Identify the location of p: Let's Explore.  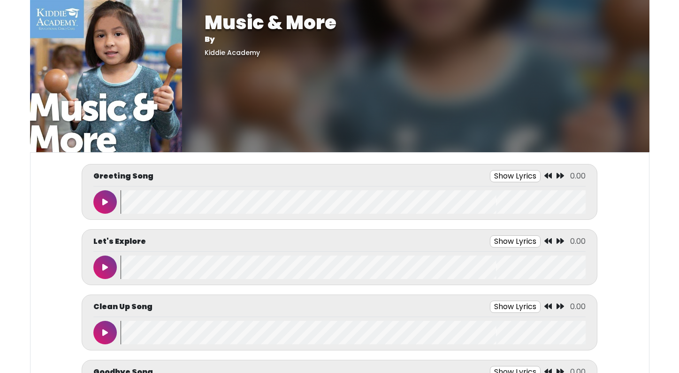
(120, 241).